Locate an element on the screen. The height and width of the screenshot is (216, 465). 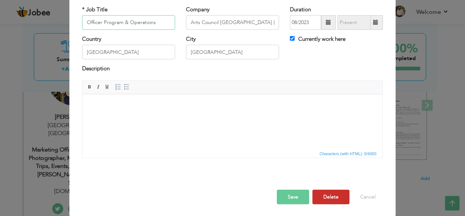
div: Statistics is located at coordinates (349, 153).